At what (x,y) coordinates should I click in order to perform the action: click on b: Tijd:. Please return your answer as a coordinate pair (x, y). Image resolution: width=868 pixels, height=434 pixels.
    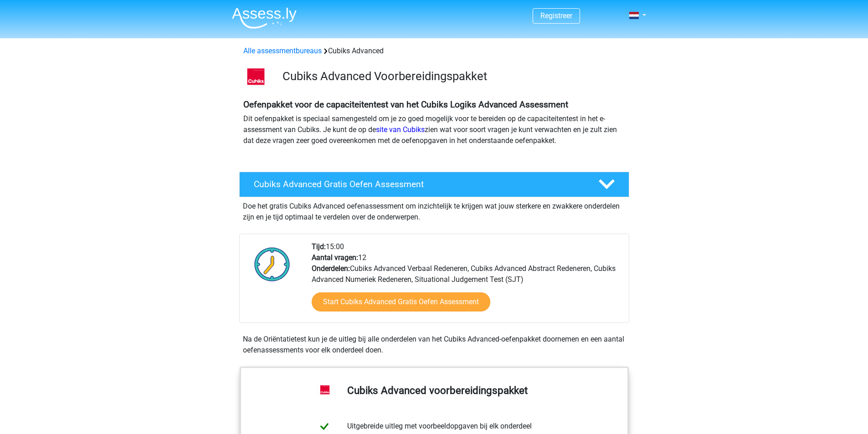
    Looking at the image, I should click on (319, 246).